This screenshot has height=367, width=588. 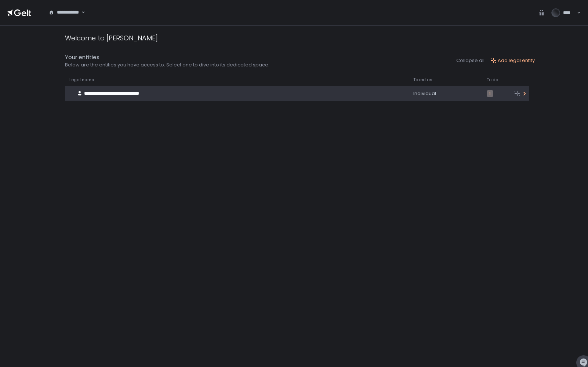 What do you see at coordinates (492, 79) in the screenshot?
I see `span: To do` at bounding box center [492, 79].